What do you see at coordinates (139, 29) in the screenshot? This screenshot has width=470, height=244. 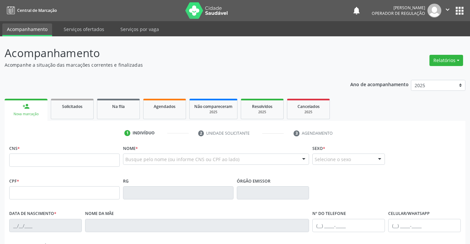 I see `a: Serviços por vaga` at bounding box center [139, 29].